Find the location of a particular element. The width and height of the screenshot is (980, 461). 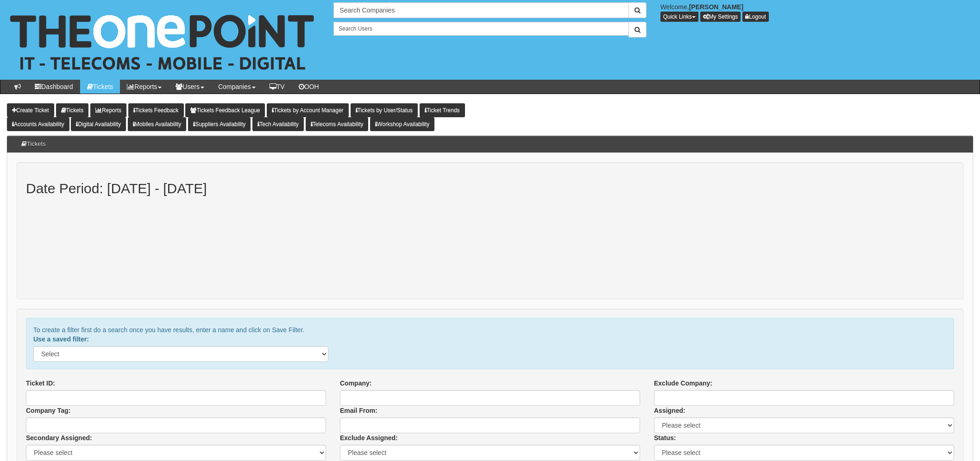

a: Suppliers Availability is located at coordinates (219, 124).